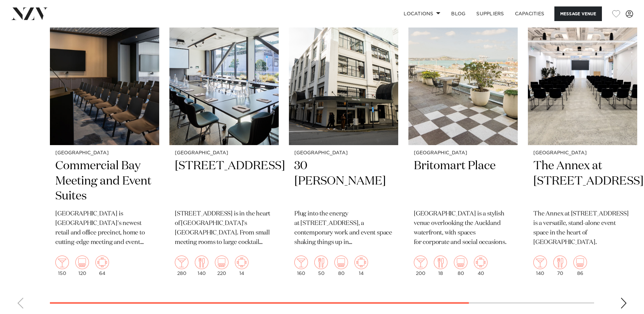  Describe the element at coordinates (222, 266) in the screenshot. I see `div: 220` at that location.